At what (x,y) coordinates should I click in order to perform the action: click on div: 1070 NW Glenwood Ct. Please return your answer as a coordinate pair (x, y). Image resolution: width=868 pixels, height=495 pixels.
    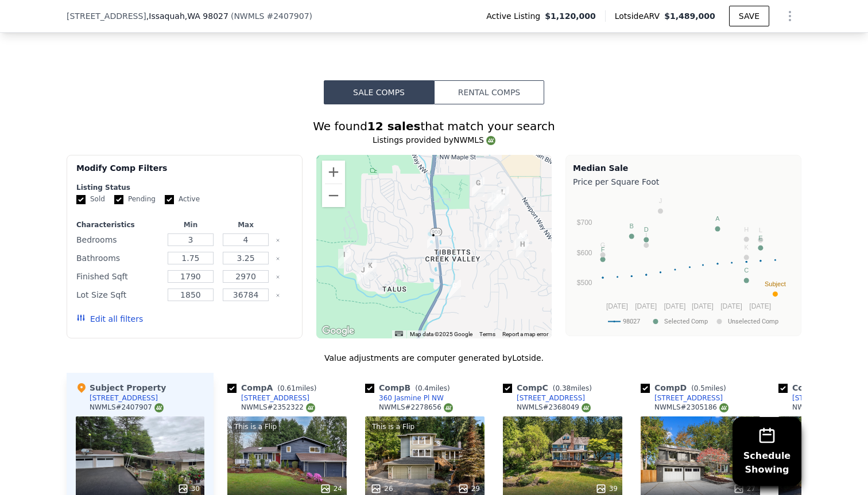
    Looking at the image, I should click on (494, 200).